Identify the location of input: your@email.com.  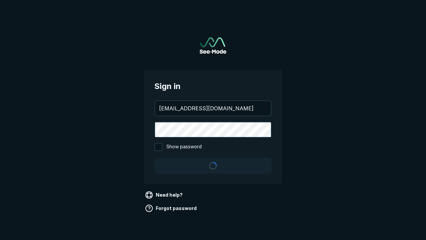
(213, 108).